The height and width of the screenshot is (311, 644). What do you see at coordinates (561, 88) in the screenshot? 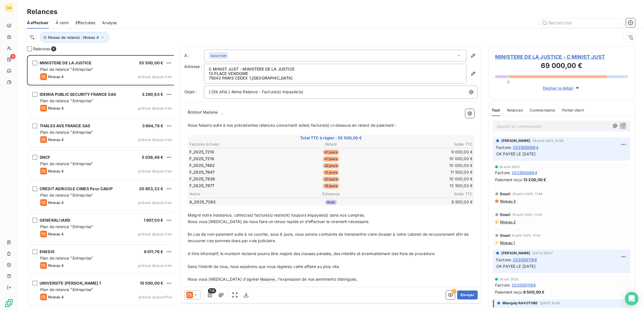
I see `button: Déplier le détail` at bounding box center [561, 88].